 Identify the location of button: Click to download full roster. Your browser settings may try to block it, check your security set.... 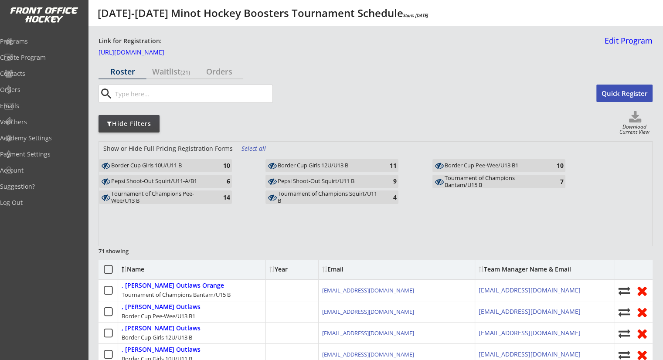
(635, 118).